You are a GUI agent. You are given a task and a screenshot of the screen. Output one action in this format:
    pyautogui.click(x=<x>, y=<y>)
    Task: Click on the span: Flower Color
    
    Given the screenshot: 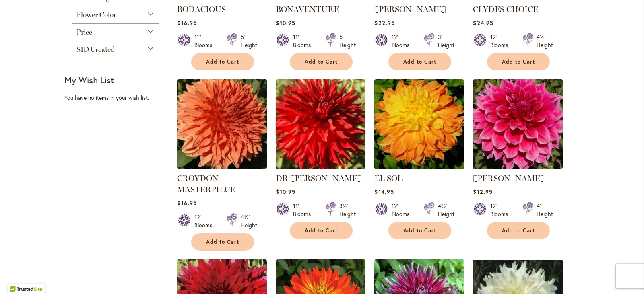 What is the action you would take?
    pyautogui.click(x=96, y=15)
    